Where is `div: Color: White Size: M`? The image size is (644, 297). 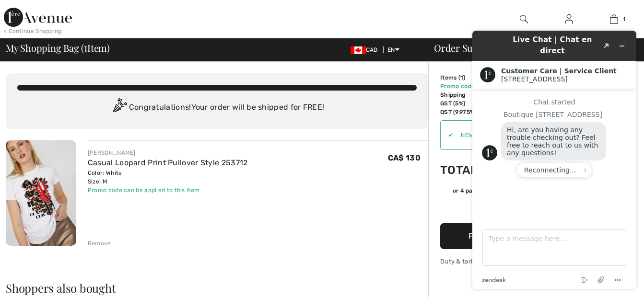 div: Color: White Size: M is located at coordinates (168, 178).